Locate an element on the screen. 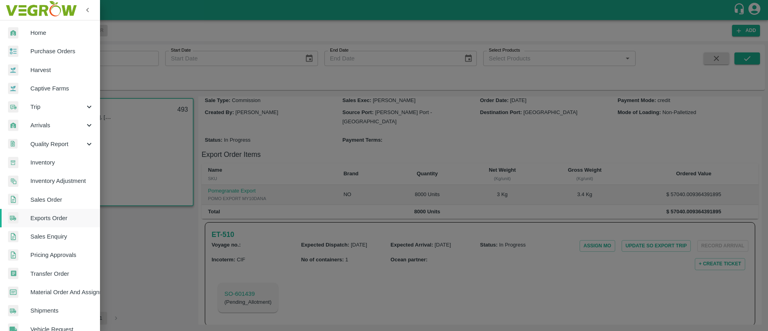  img: reciept is located at coordinates (13, 51).